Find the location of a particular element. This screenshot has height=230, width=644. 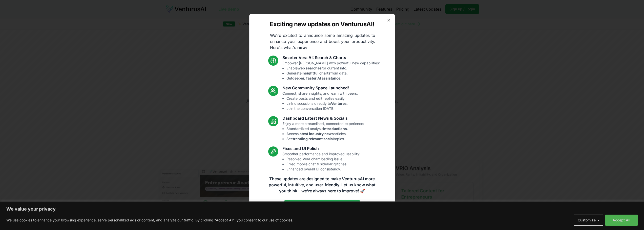

li: Resolved Vera chart loading issue. is located at coordinates (323, 159).